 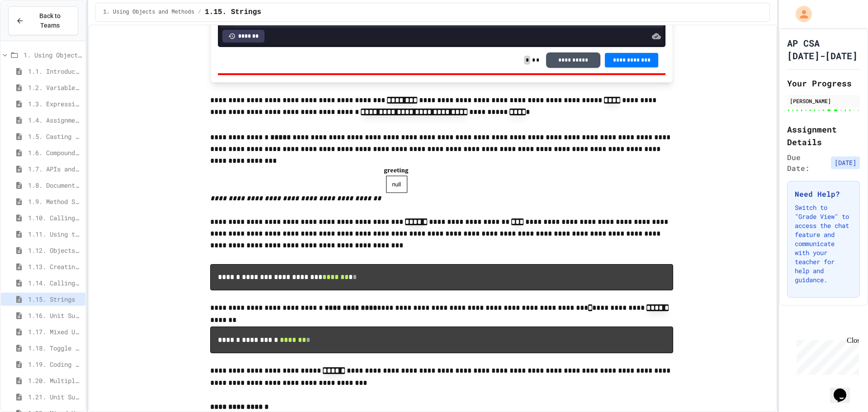 What do you see at coordinates (55, 397) in the screenshot?
I see `span: 1.21. Unit Summary 1b (1.7-1.15)` at bounding box center [55, 397].